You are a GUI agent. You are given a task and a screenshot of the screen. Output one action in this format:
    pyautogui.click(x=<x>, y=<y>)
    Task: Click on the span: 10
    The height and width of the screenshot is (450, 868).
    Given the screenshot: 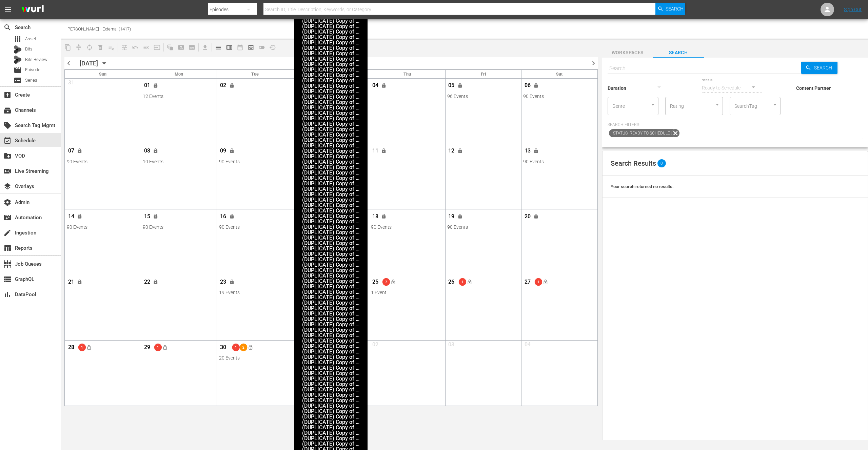 What is the action you would take?
    pyautogui.click(x=299, y=151)
    